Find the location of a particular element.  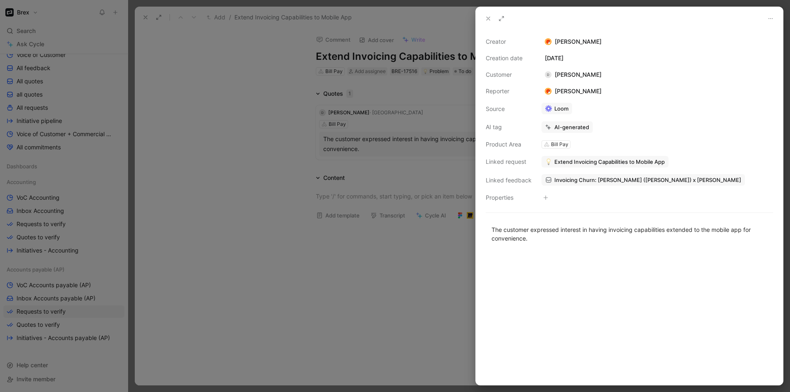

div: Source is located at coordinates (508, 109).